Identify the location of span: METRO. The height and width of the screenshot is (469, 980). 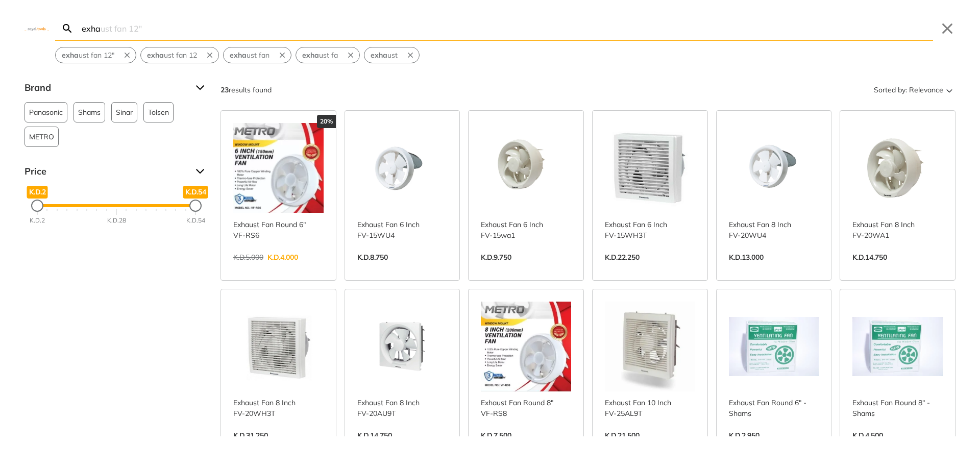
(42, 137).